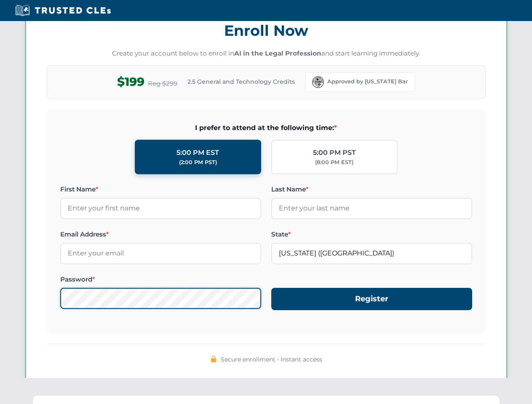  What do you see at coordinates (372, 299) in the screenshot?
I see `button: Register` at bounding box center [372, 299].